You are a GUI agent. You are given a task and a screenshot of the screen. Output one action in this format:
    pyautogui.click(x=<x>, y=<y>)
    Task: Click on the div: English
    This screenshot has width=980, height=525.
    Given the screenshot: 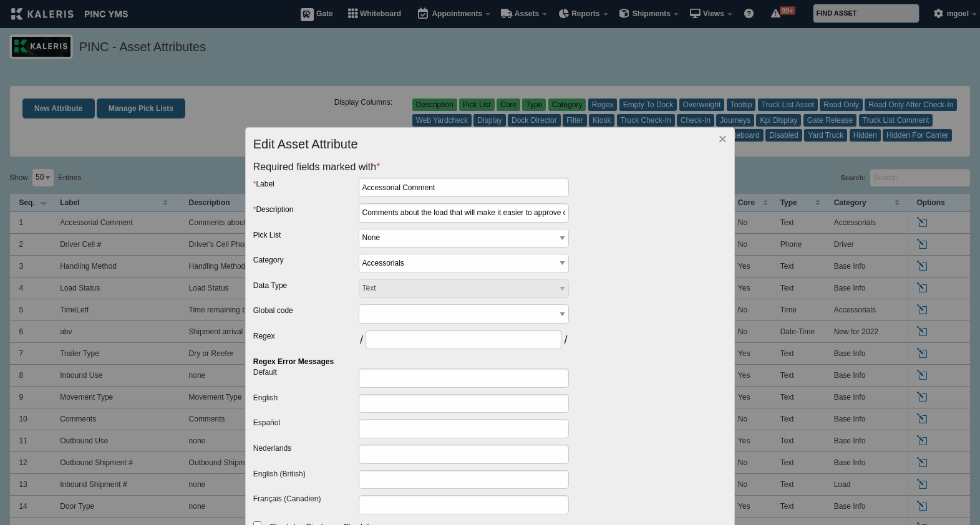 What is the action you would take?
    pyautogui.click(x=305, y=407)
    